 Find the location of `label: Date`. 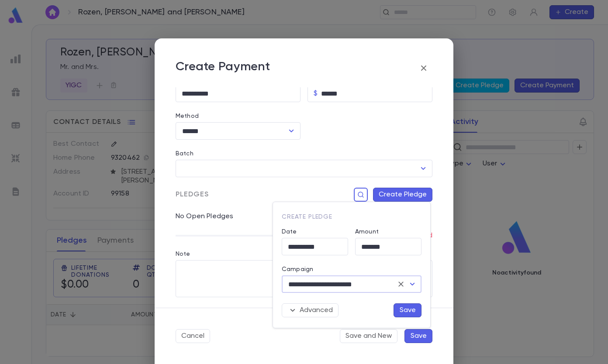

label: Date is located at coordinates (315, 232).